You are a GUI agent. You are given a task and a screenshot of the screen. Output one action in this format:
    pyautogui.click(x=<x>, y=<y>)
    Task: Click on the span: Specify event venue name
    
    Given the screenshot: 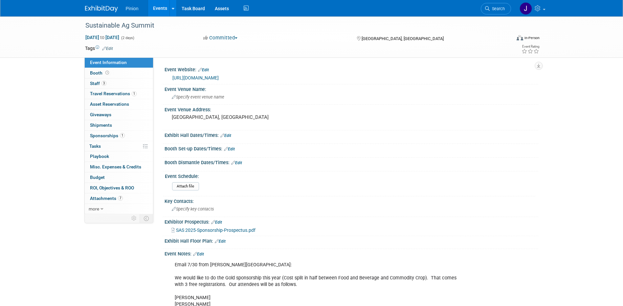 What is the action you would take?
    pyautogui.click(x=198, y=97)
    